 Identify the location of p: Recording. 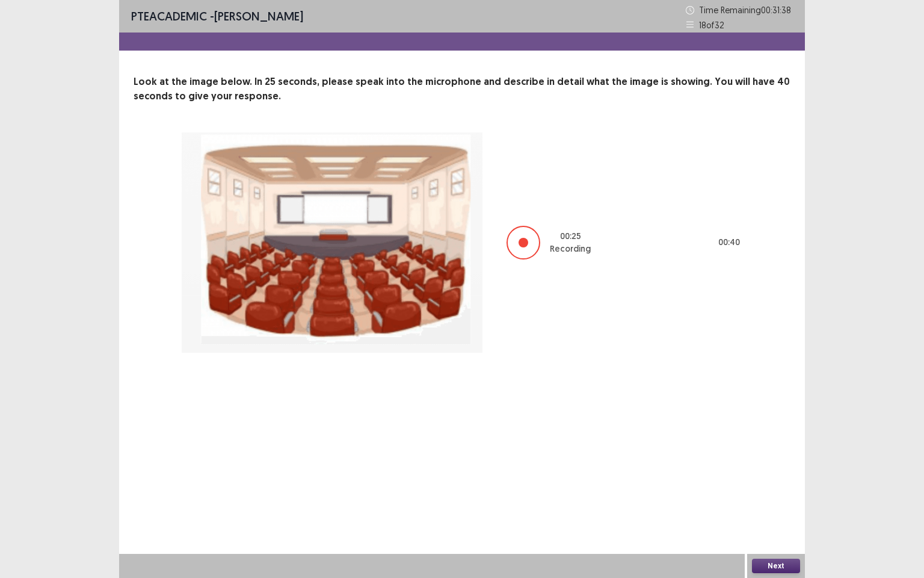
(571, 249).